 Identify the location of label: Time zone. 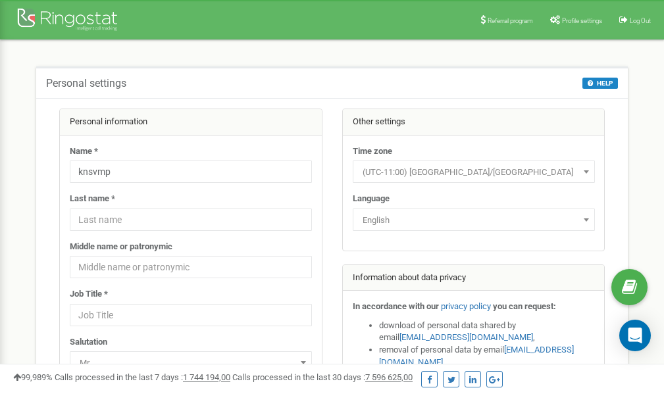
(372, 151).